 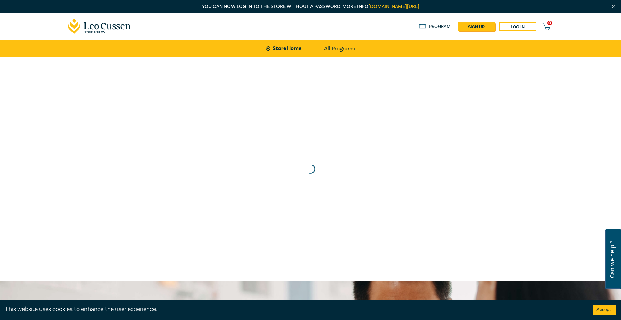 I want to click on a: sign up, so click(x=477, y=27).